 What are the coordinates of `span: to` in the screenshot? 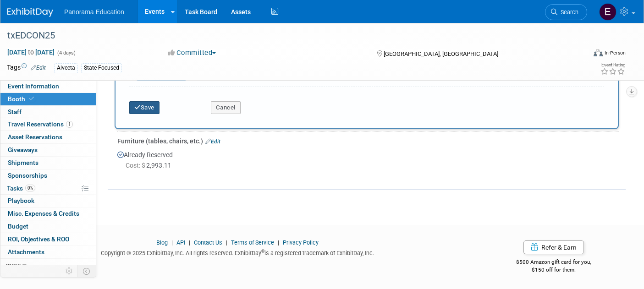 It's located at (31, 52).